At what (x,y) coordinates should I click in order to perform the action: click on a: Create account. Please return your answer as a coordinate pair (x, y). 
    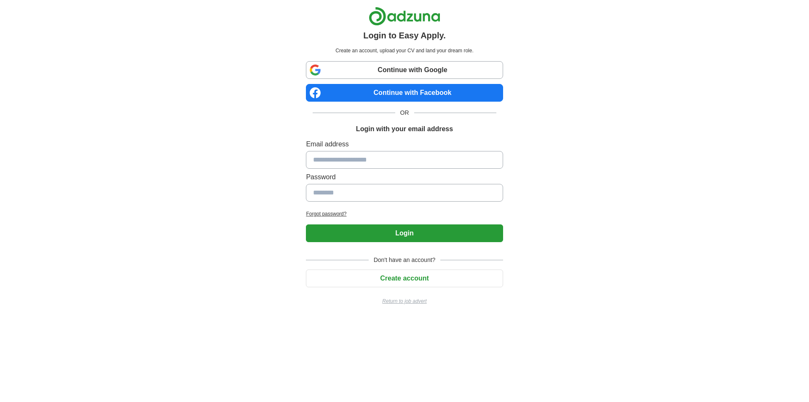
    Looking at the image, I should click on (404, 278).